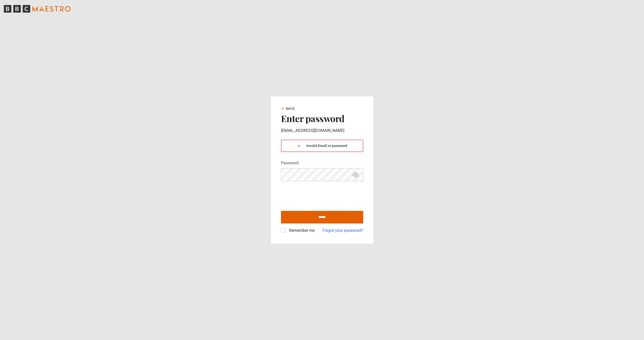  Describe the element at coordinates (322, 118) in the screenshot. I see `h2: Enter password` at that location.